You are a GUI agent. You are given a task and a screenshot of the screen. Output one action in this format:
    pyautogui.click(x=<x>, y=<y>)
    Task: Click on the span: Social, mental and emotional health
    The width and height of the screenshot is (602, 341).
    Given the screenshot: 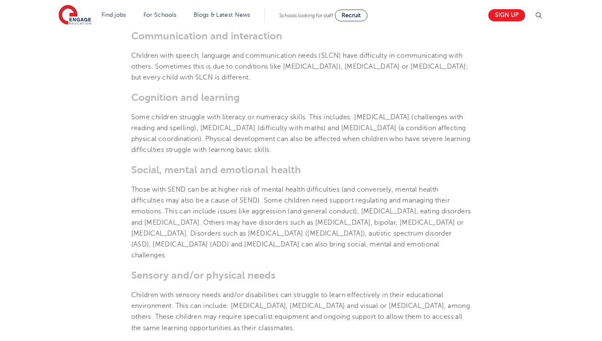 What is the action you would take?
    pyautogui.click(x=216, y=170)
    